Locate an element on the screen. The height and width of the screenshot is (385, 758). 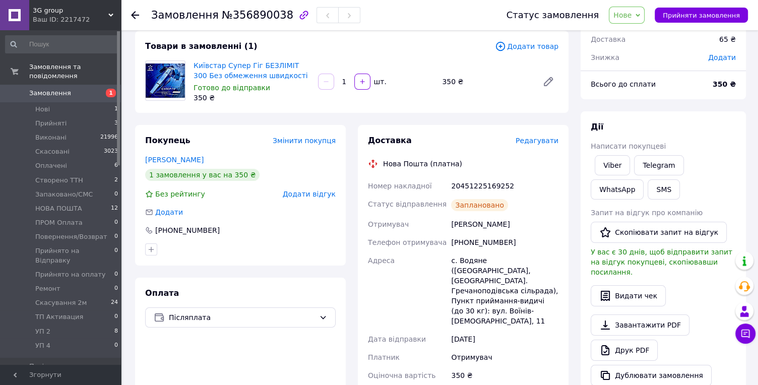
span: 24 is located at coordinates (114, 303).